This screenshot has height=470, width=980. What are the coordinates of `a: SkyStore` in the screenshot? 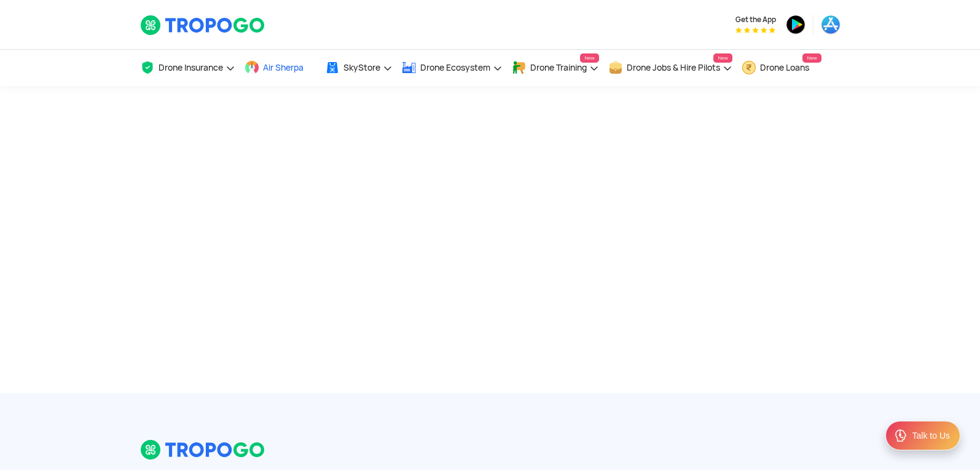 It's located at (359, 68).